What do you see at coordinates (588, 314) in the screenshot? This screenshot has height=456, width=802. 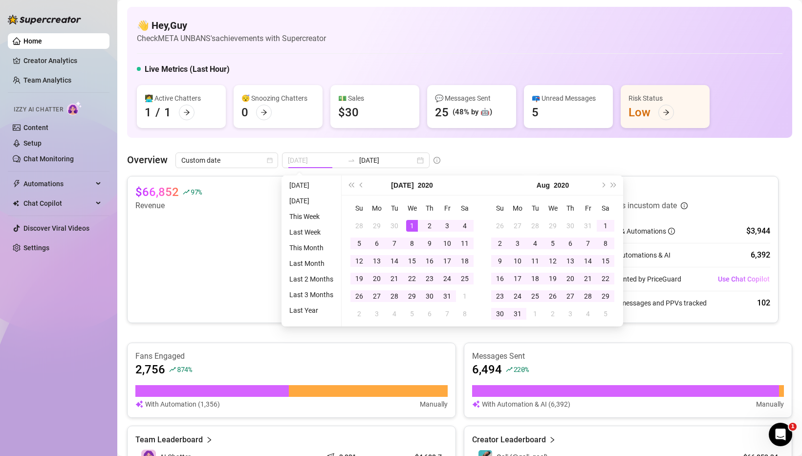 I see `td: 2020-09-04` at bounding box center [588, 314].